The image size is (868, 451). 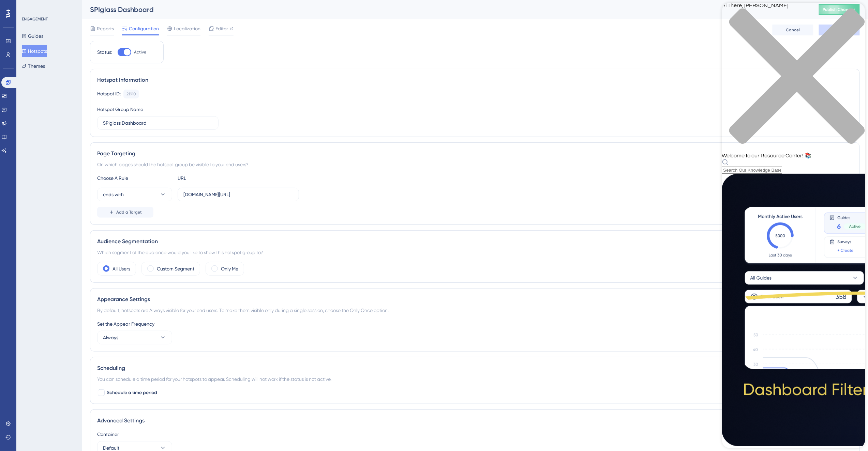 What do you see at coordinates (32, 36) in the screenshot?
I see `button: Guides` at bounding box center [32, 36].